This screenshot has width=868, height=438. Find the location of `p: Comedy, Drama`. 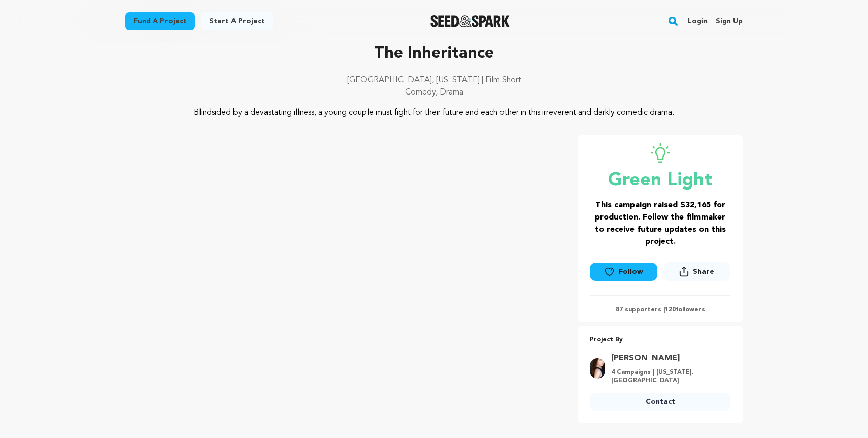

p: Comedy, Drama is located at coordinates (434, 93).